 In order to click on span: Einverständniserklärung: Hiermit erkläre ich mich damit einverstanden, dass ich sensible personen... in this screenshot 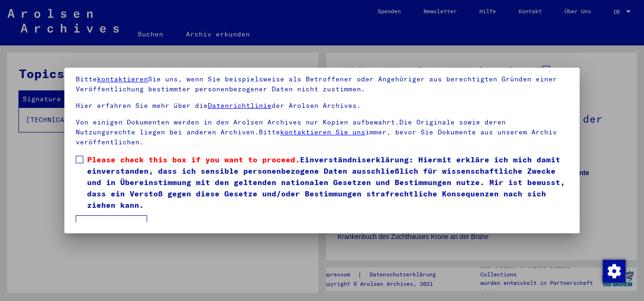, I will do `click(327, 182)`.